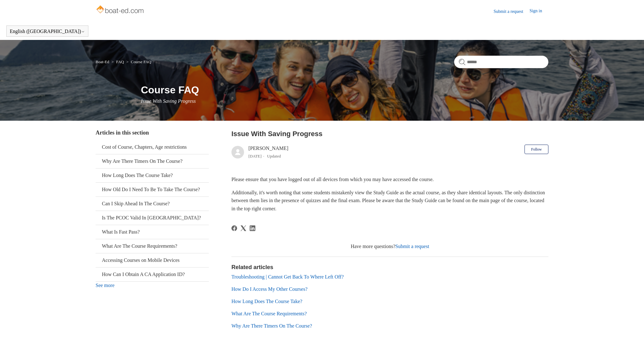 The height and width of the screenshot is (337, 644). I want to click on time: 03/01/2024, 16:46, so click(255, 156).